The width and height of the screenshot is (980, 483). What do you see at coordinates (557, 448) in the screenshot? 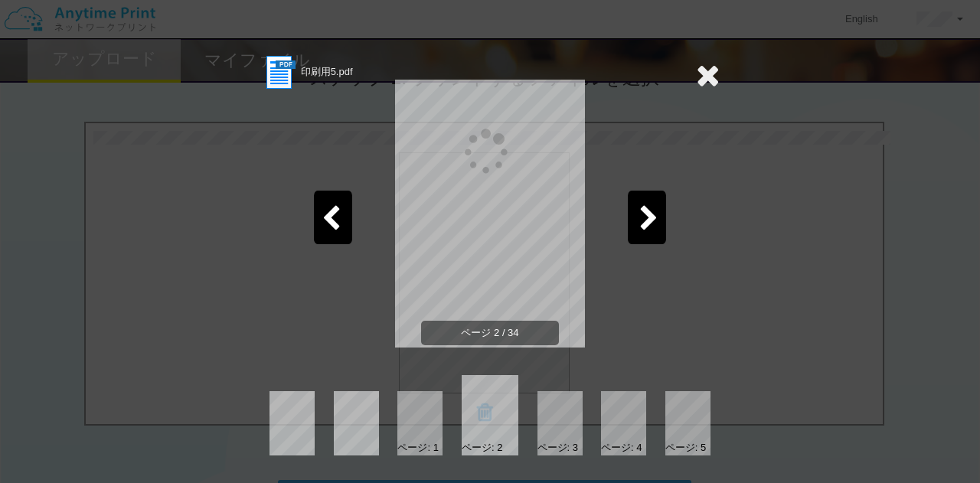
I see `div: ページ: 3` at bounding box center [557, 448].